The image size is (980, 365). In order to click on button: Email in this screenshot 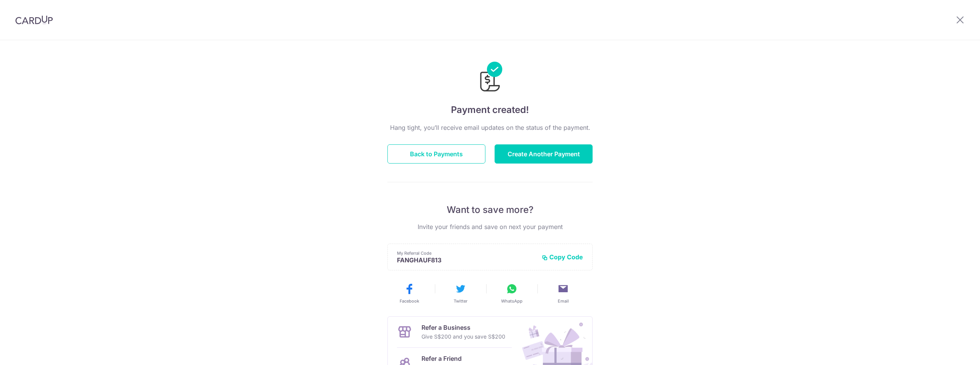, I will do `click(563, 293)`.